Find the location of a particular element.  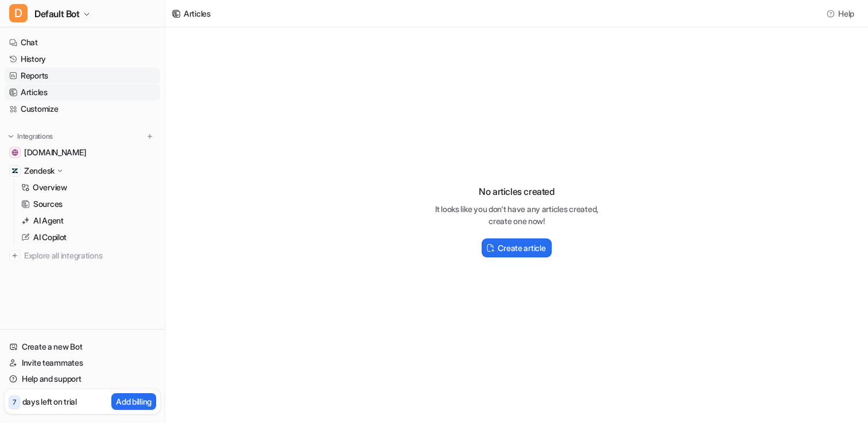

h2: Create article is located at coordinates (521, 248).